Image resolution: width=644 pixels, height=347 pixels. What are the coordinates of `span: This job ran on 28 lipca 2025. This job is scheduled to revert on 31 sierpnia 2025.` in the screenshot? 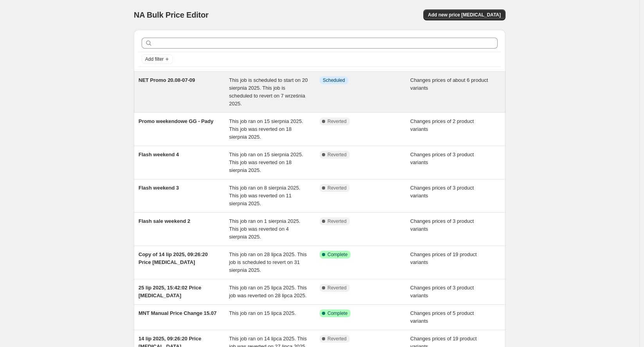 It's located at (268, 262).